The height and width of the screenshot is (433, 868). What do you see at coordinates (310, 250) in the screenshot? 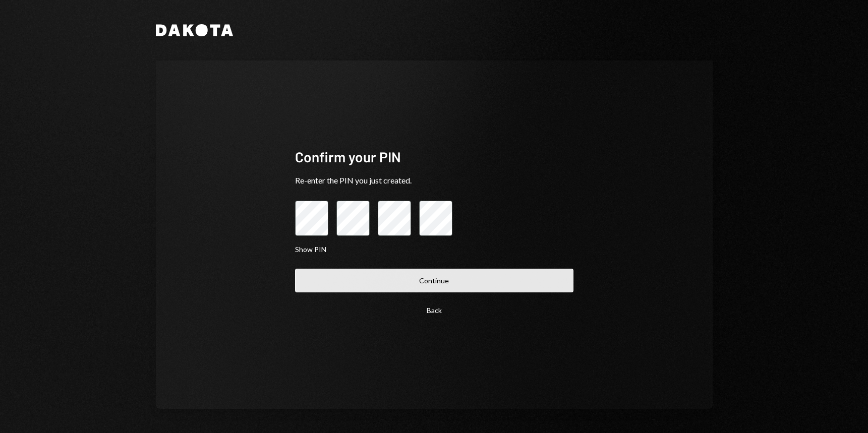
I see `button: Show PIN` at bounding box center [310, 250].